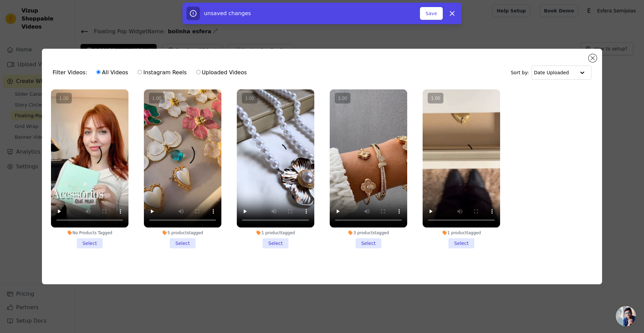  I want to click on button: Close modal, so click(593, 58).